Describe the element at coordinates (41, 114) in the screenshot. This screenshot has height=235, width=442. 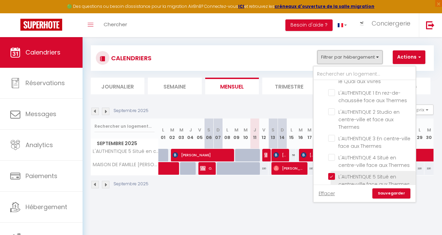
I see `span: Messages` at that location.